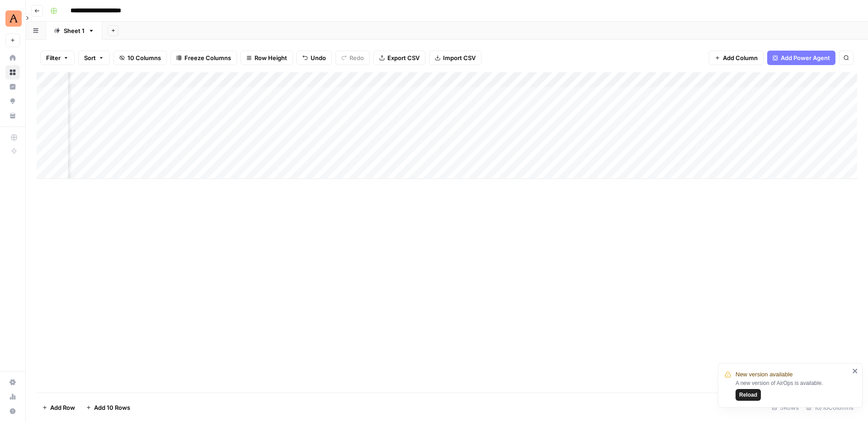 Image resolution: width=868 pixels, height=422 pixels. Describe the element at coordinates (113, 408) in the screenshot. I see `span: Add 10 Rows` at that location.